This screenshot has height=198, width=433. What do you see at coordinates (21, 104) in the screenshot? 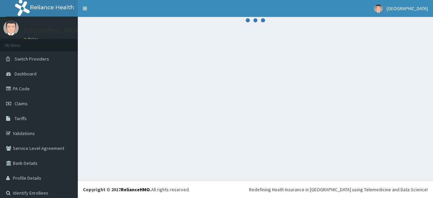
I see `span: Claims` at bounding box center [21, 104].